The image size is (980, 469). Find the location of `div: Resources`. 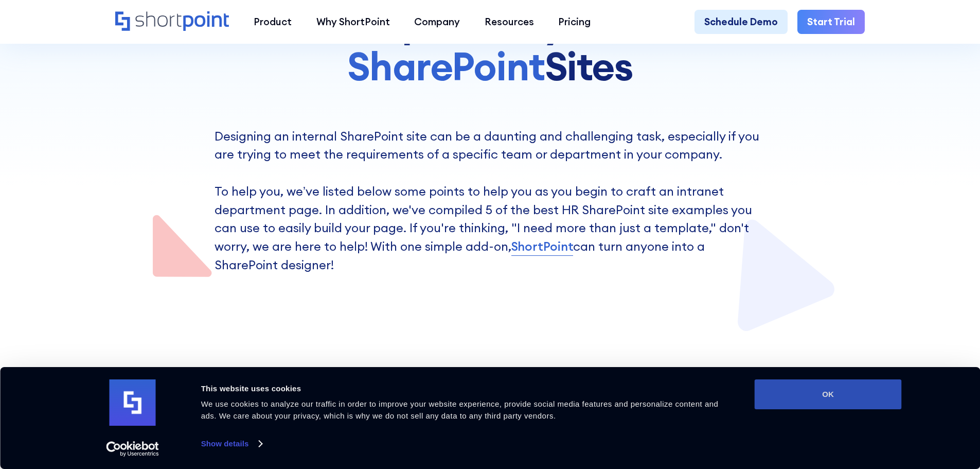

div: Resources is located at coordinates (510, 21).